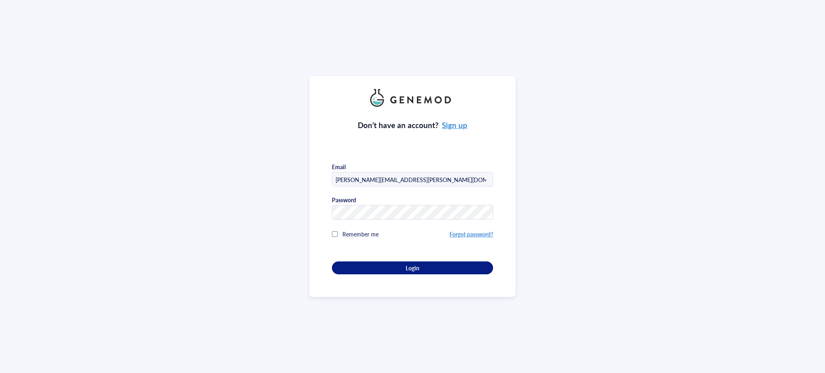  What do you see at coordinates (413, 268) in the screenshot?
I see `button: Login` at bounding box center [413, 268].